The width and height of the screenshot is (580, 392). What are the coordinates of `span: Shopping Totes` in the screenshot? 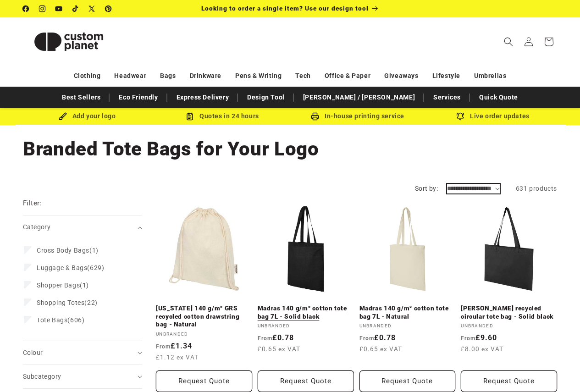 It's located at (61, 303).